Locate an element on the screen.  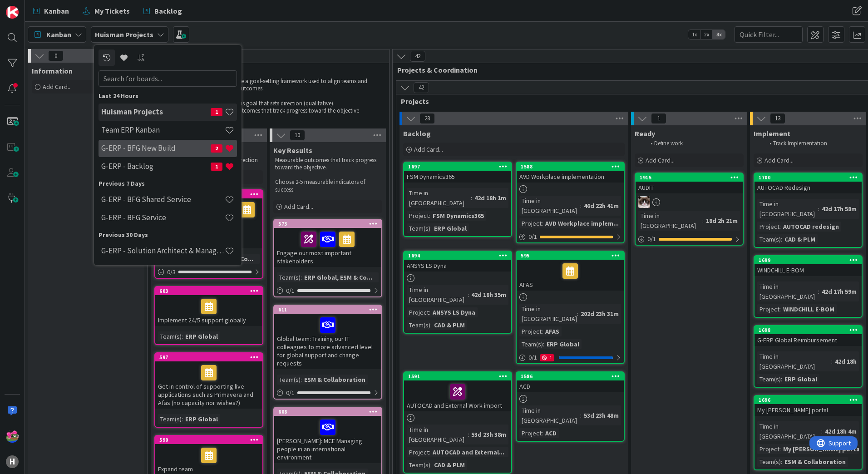
span: 13 is located at coordinates (777, 118).